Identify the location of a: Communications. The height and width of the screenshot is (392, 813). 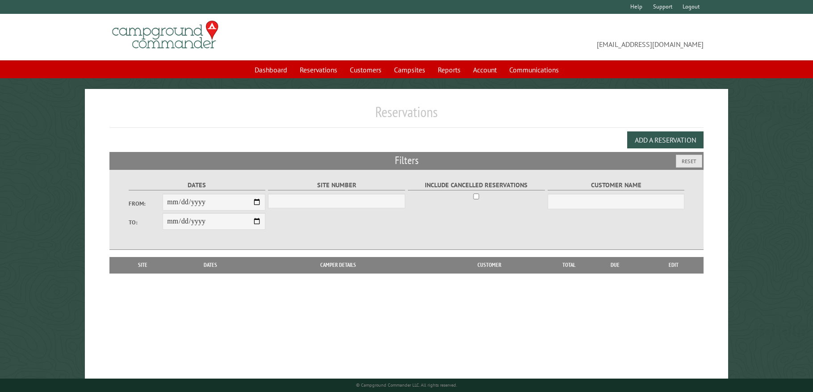
(534, 70).